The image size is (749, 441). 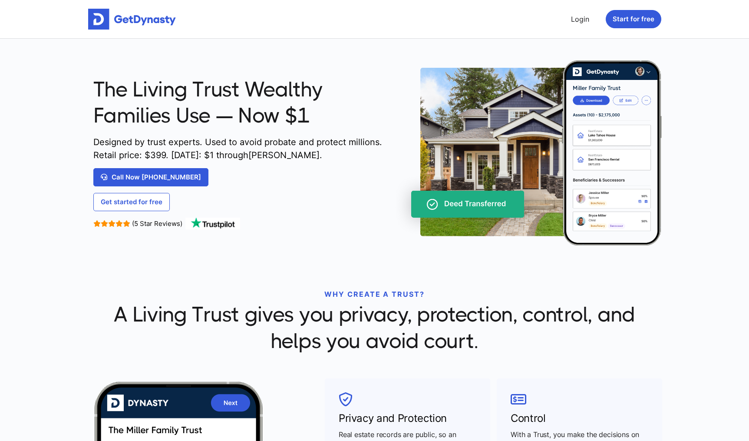 I want to click on a: Get started for free, so click(x=132, y=202).